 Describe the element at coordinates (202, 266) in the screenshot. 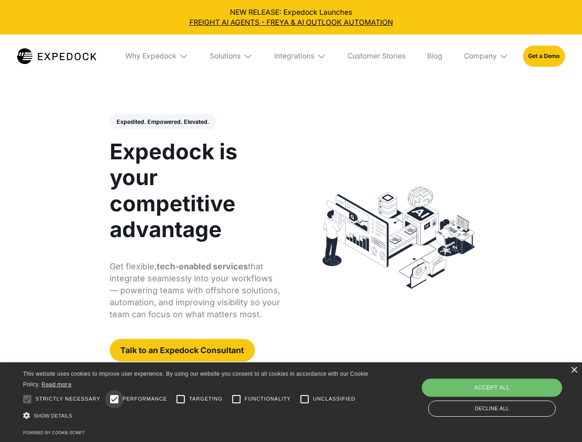

I see `strong: tech-enabled services` at that location.